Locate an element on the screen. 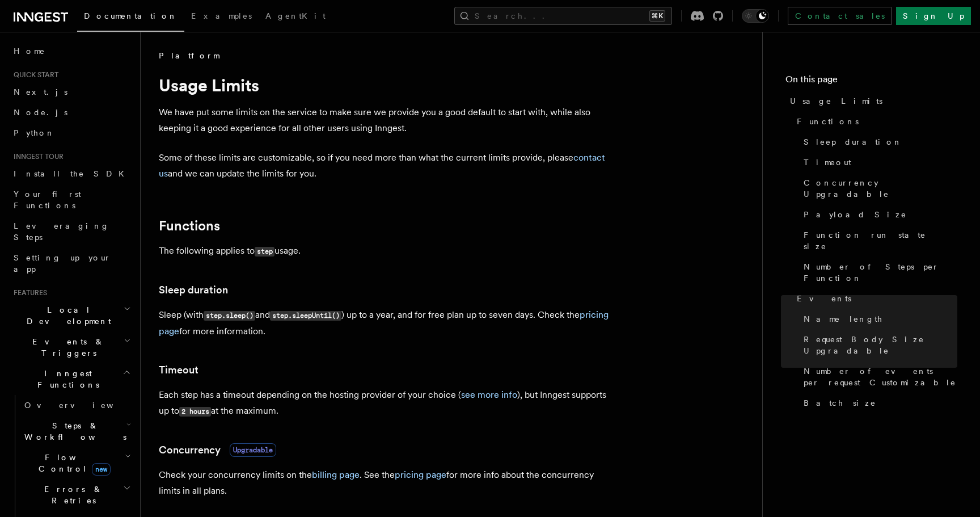 This screenshot has height=517, width=980. a: Examples is located at coordinates (221, 17).